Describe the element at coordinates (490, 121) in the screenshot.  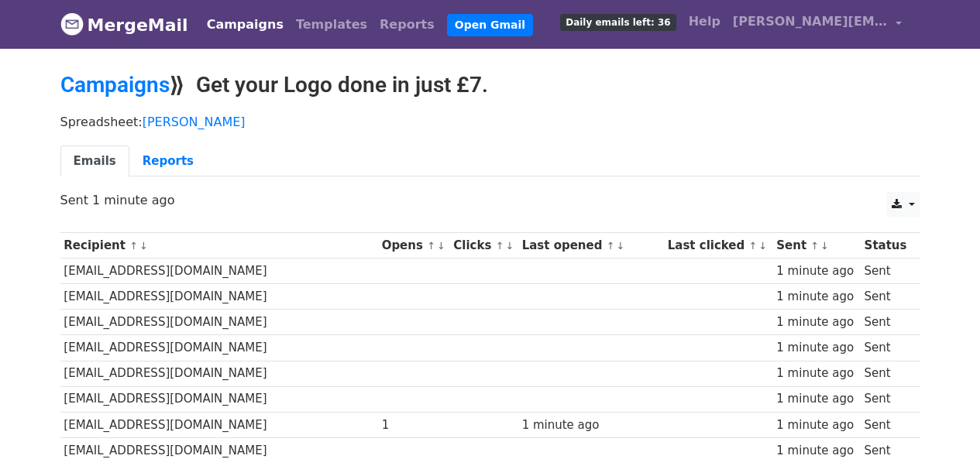
I see `p: Spreadsheet:` at that location.